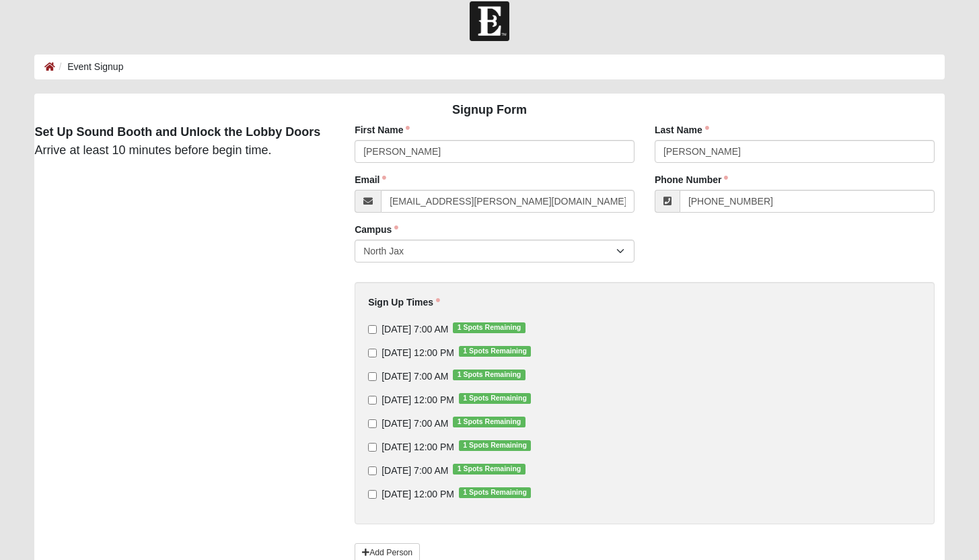 The image size is (979, 560). Describe the element at coordinates (376, 230) in the screenshot. I see `label: Campus` at that location.